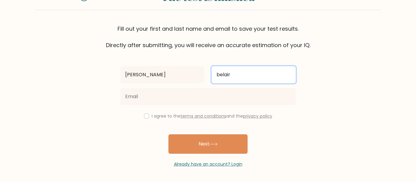  I want to click on a: terms and conditions, so click(203, 116).